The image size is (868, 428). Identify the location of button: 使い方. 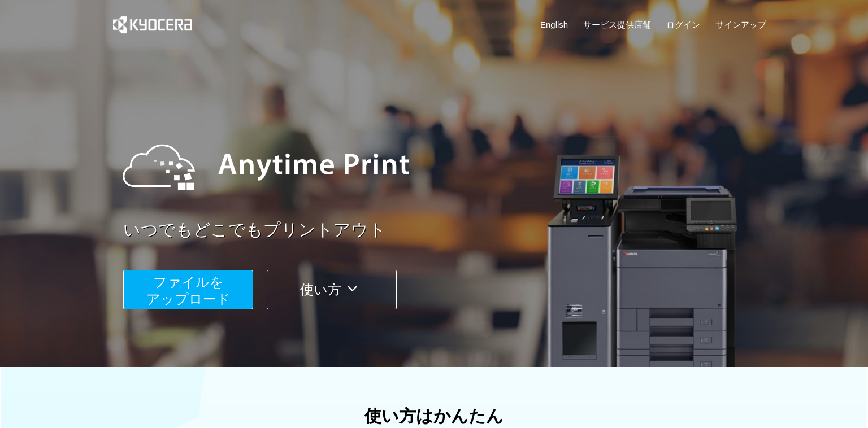
(332, 289).